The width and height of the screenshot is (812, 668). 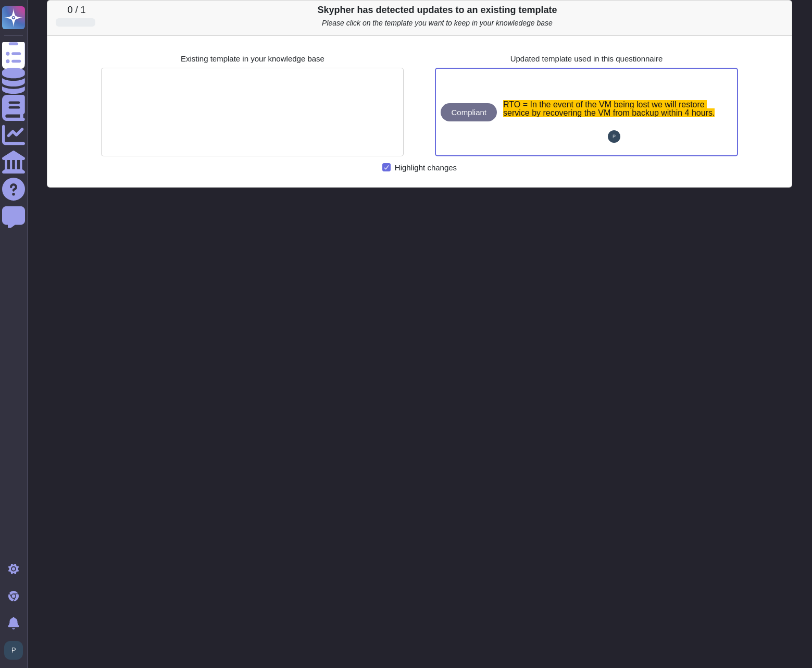 What do you see at coordinates (437, 10) in the screenshot?
I see `b: Skypher has detected updates to an existing template` at bounding box center [437, 10].